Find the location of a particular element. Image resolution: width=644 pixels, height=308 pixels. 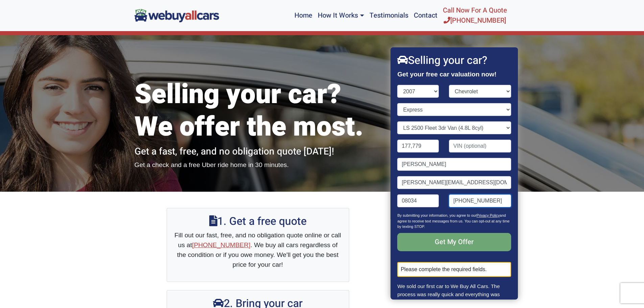

h2: 1. Get a free quote is located at coordinates (258, 222).